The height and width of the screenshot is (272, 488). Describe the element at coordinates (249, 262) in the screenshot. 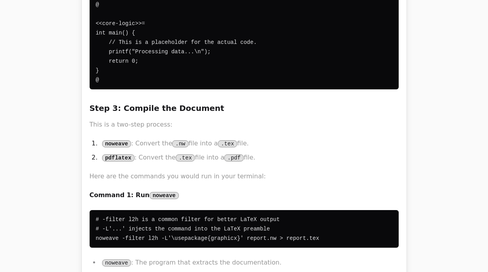

I see `li: : The program that extracts the documentation.` at that location.